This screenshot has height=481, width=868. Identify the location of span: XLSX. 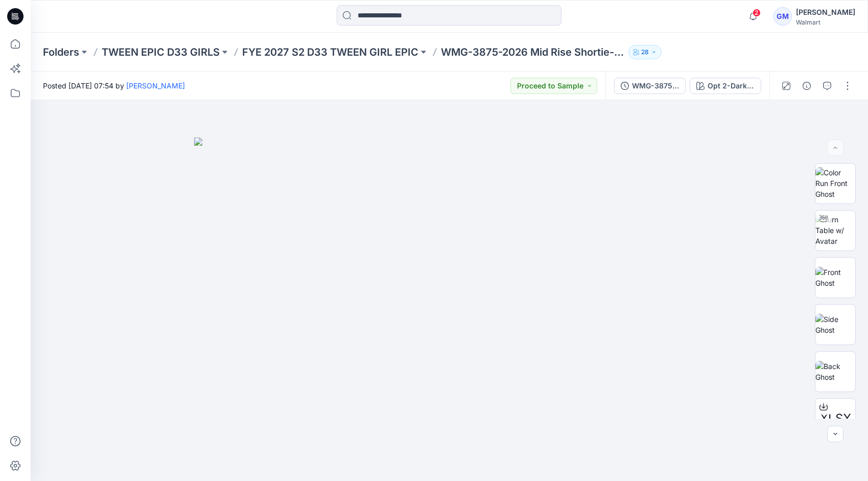
(835, 419).